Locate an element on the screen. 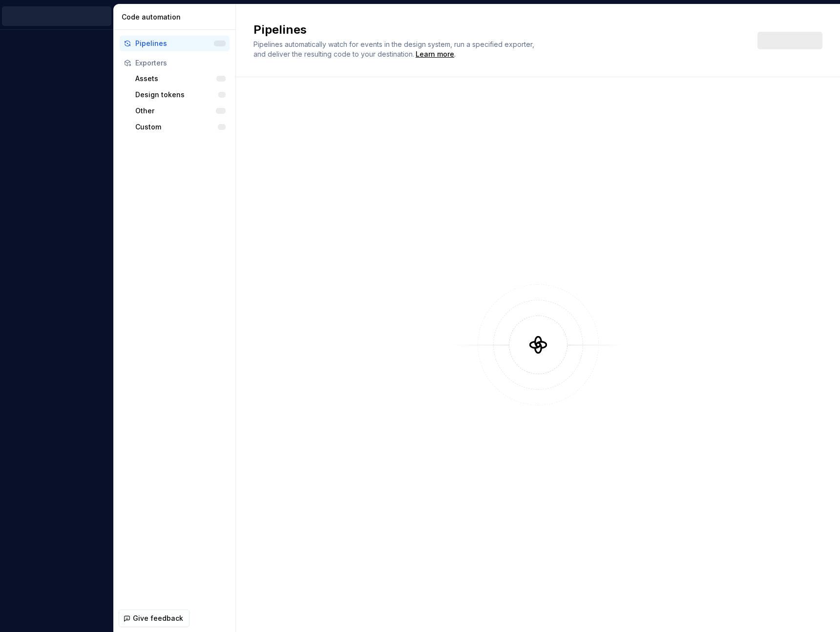 The width and height of the screenshot is (840, 632). a: Assets is located at coordinates (180, 79).